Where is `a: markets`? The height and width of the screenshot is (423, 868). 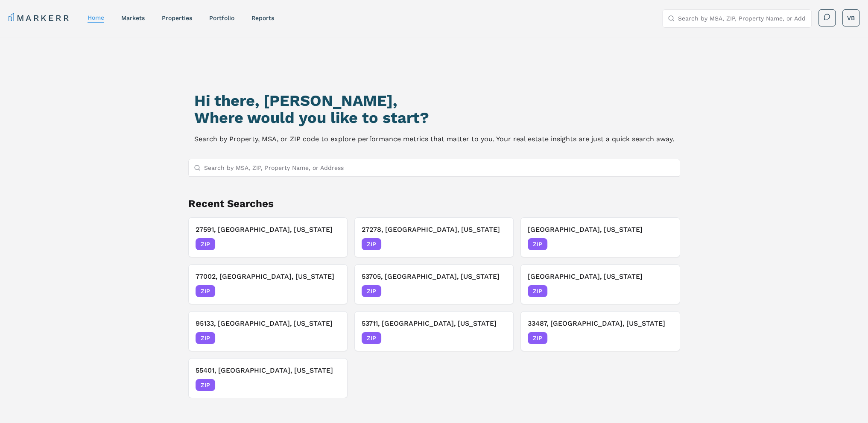
a: markets is located at coordinates (133, 18).